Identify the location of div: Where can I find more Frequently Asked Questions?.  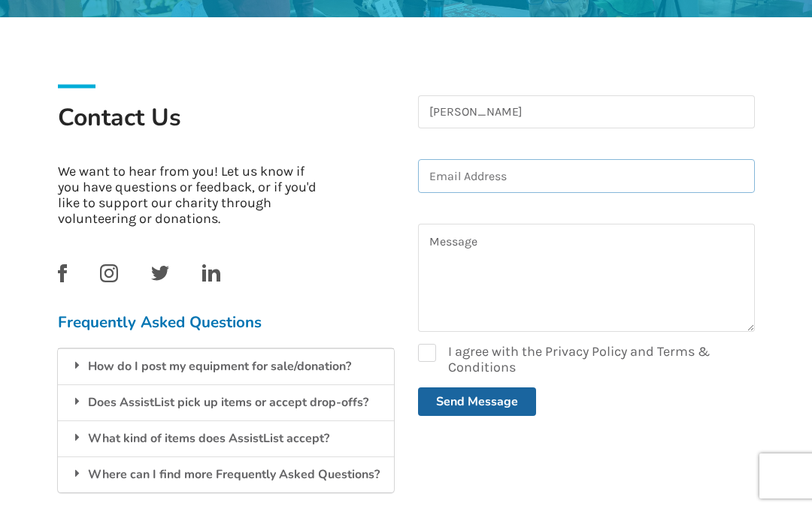
(226, 475).